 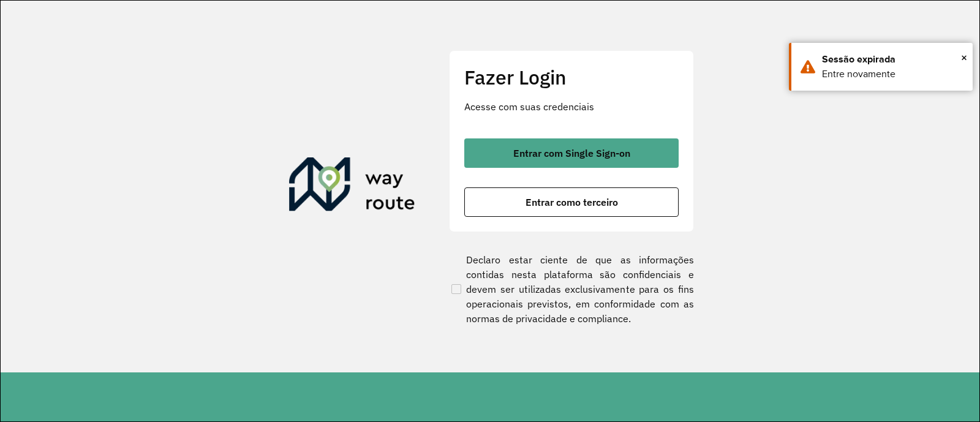 What do you see at coordinates (572, 106) in the screenshot?
I see `p: Acesse com suas credenciais` at bounding box center [572, 106].